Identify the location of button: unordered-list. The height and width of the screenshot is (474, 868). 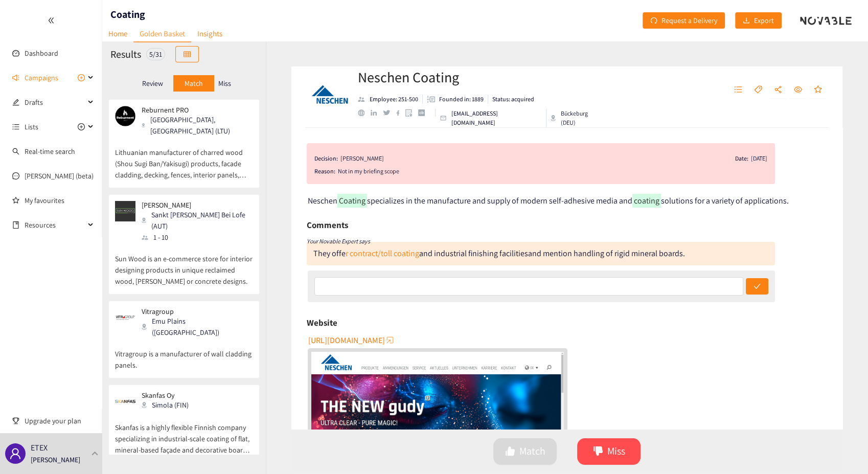
(738, 90).